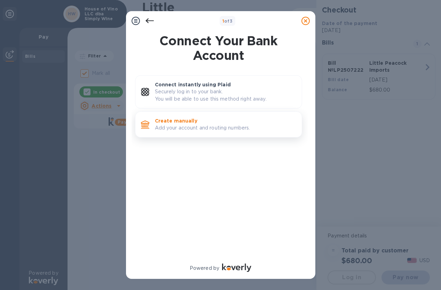 This screenshot has height=290, width=441. What do you see at coordinates (226, 121) in the screenshot?
I see `p: Create manually` at bounding box center [226, 121].